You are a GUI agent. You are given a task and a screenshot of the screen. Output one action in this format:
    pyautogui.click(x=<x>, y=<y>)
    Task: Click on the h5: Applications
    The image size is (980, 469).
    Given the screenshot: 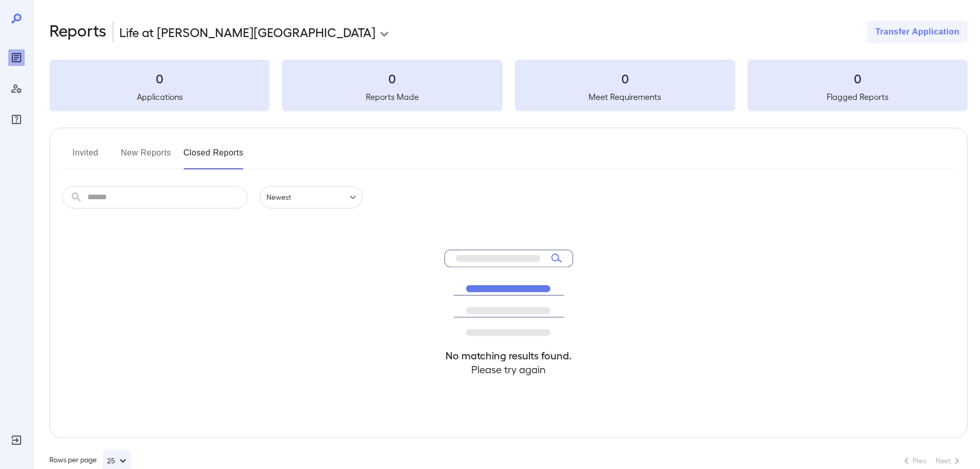 What is the action you would take?
    pyautogui.click(x=159, y=97)
    